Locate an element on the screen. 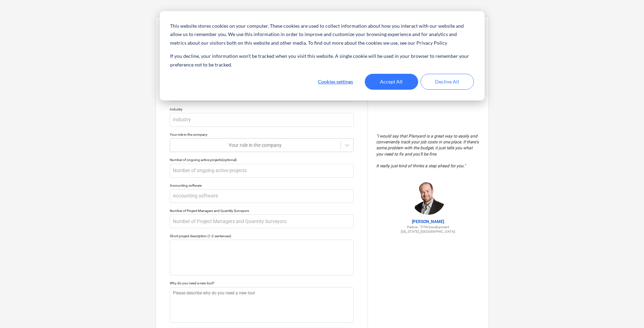  div: Accounting software is located at coordinates (262, 185).